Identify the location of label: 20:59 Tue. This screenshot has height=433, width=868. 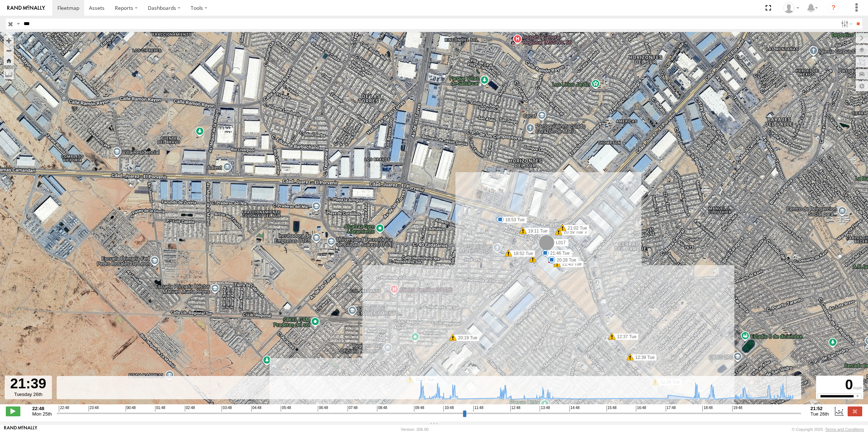
(572, 232).